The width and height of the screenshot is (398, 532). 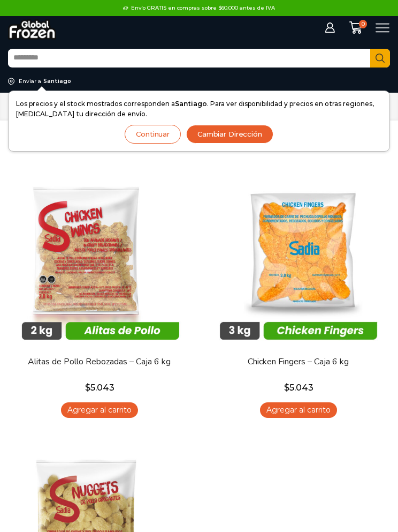 What do you see at coordinates (199, 109) in the screenshot?
I see `p: Los precios y el stock mostrados corresponden a . Para ver disponibilidad y precios en otras regi...` at bounding box center [199, 109].